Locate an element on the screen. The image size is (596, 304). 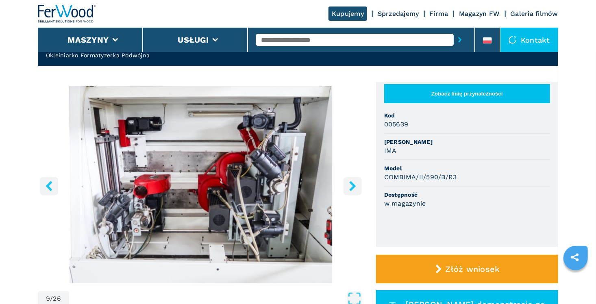
a: Kupujemy is located at coordinates (348, 13).